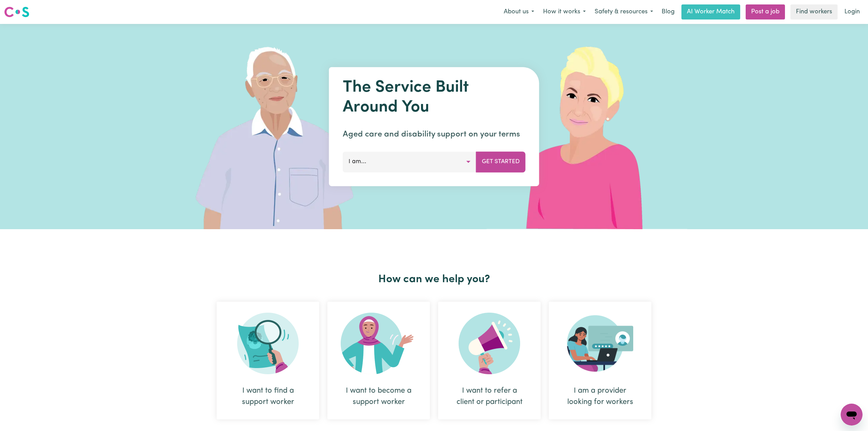  Describe the element at coordinates (501, 162) in the screenshot. I see `button: Get Started` at that location.